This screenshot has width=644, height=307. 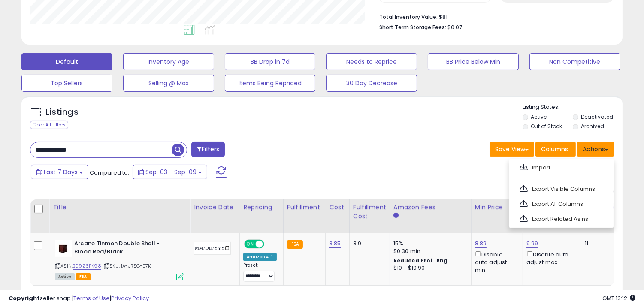 What do you see at coordinates (572, 107) in the screenshot?
I see `p: Listing States:` at bounding box center [572, 107].